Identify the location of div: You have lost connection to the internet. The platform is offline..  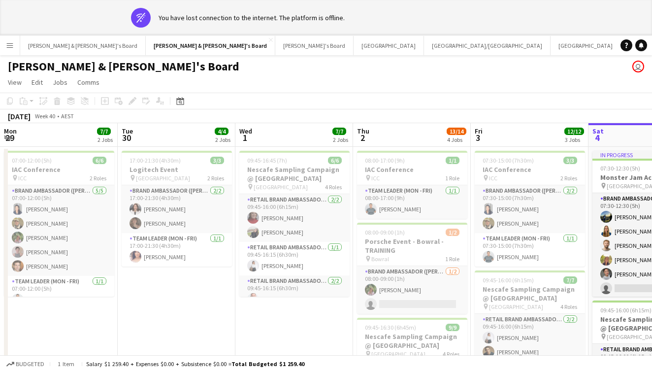
(252, 18).